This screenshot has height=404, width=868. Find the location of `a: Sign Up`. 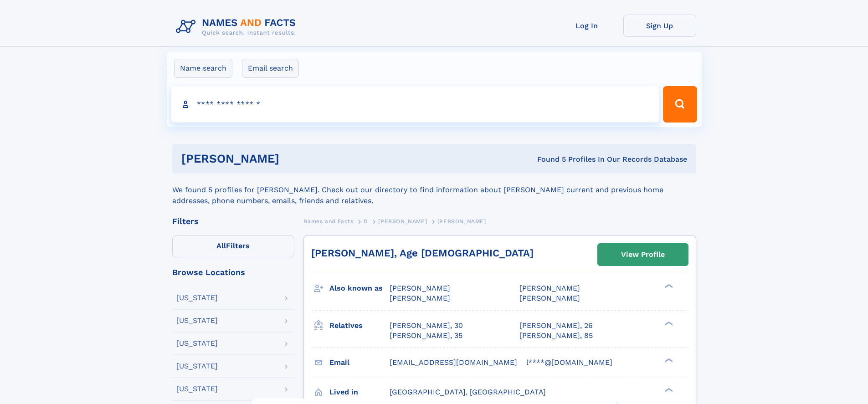

a: Sign Up is located at coordinates (660, 26).